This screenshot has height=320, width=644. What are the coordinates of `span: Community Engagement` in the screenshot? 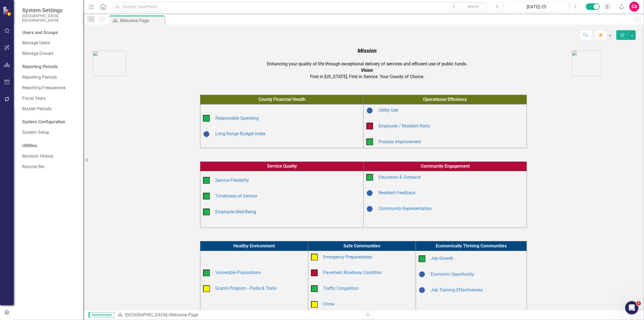 It's located at (445, 166).